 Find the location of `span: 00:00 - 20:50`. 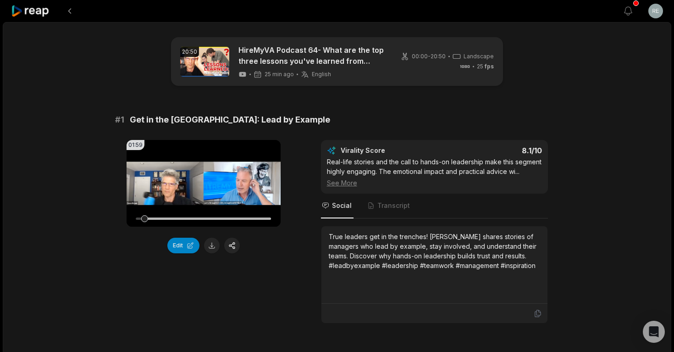

span: 00:00 - 20:50 is located at coordinates (429, 56).